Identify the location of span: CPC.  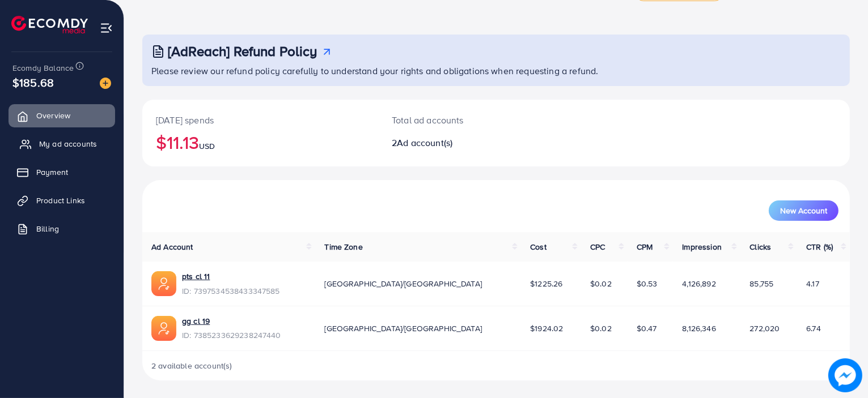
(598, 247).